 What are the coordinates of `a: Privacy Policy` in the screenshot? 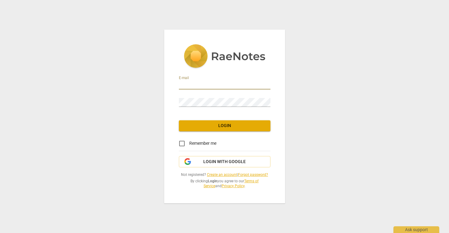 It's located at (233, 186).